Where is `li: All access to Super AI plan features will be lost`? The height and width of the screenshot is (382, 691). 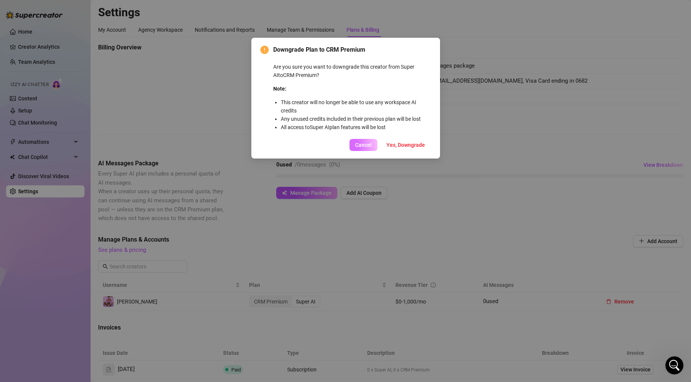 li: All access to Super AI plan features will be lost is located at coordinates (356, 127).